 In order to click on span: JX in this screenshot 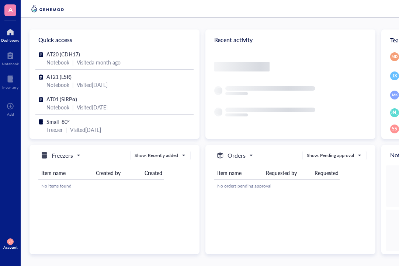, I will do `click(394, 76)`.